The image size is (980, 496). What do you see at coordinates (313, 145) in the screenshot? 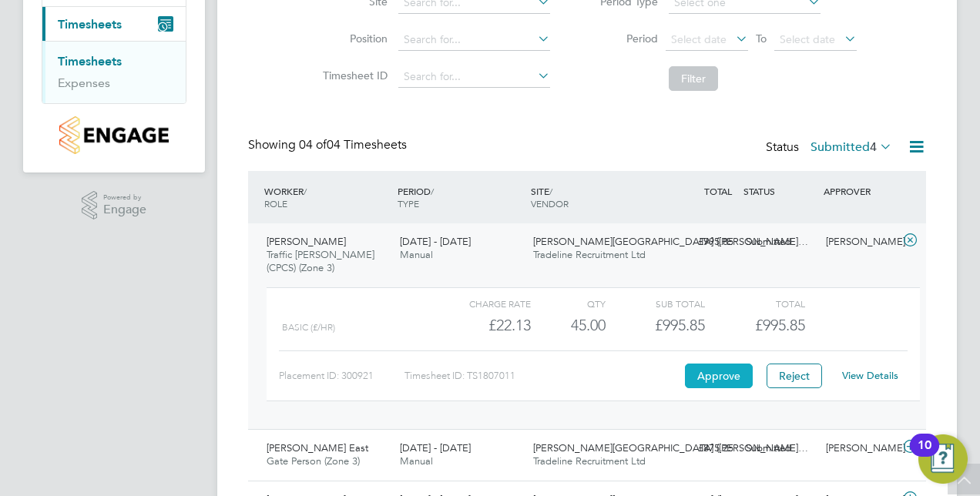
I see `span: 04 of` at bounding box center [313, 145].